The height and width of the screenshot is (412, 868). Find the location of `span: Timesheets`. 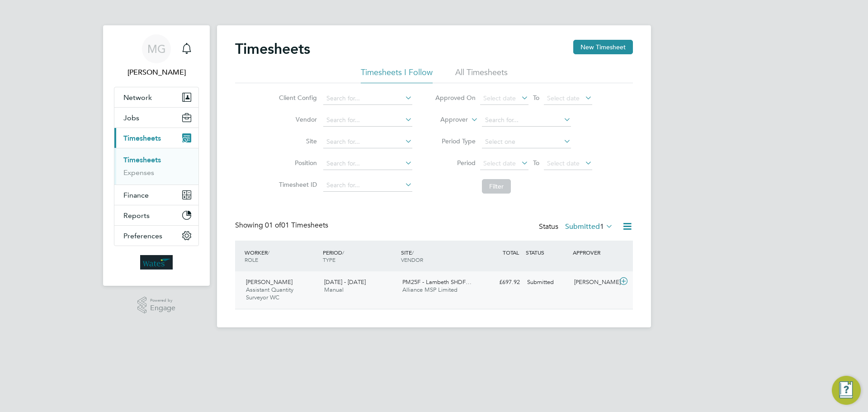

span: Timesheets is located at coordinates (142, 138).